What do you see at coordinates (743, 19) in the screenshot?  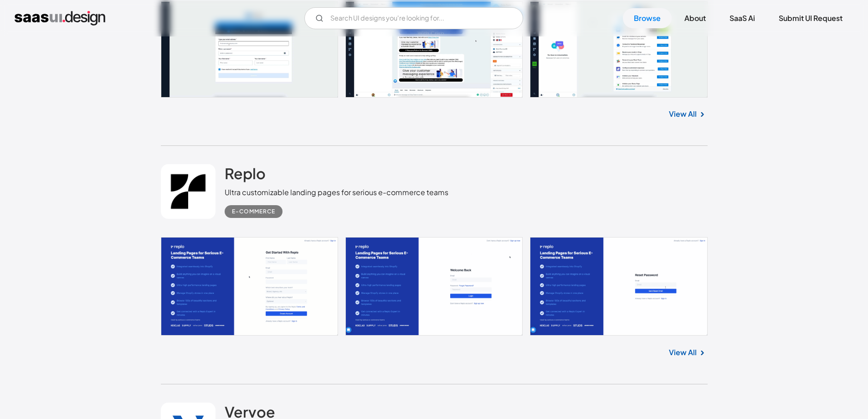 I see `a: SaaS Ai` at bounding box center [743, 19].